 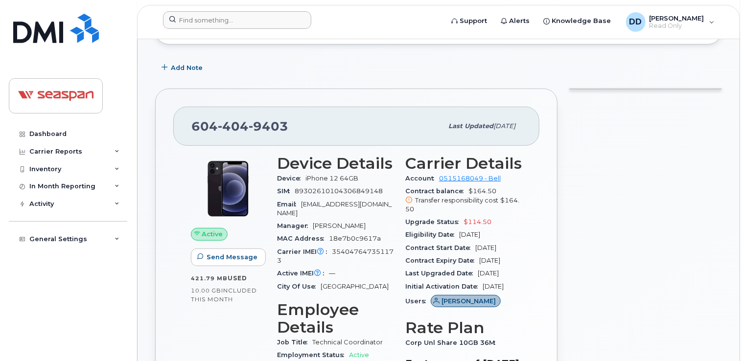 I want to click on span: Job Title, so click(x=295, y=342).